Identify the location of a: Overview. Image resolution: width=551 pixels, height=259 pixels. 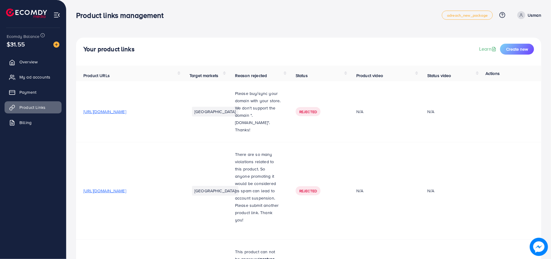
(33, 62).